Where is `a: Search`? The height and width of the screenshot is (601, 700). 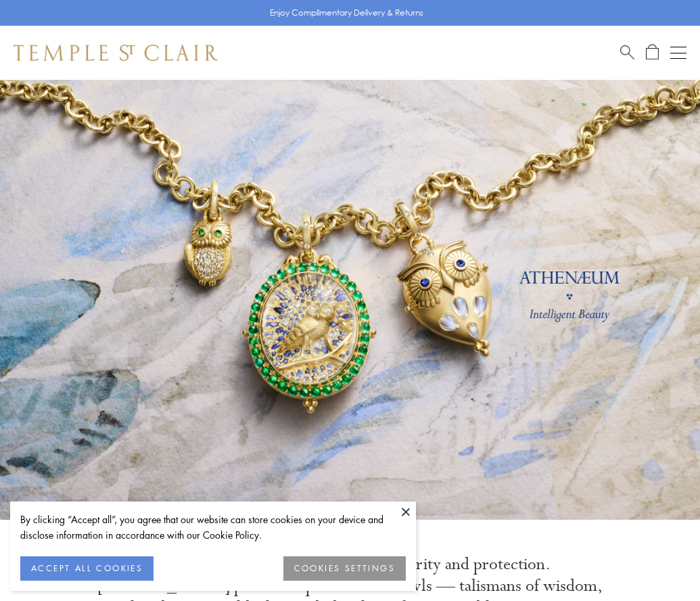 a: Search is located at coordinates (627, 52).